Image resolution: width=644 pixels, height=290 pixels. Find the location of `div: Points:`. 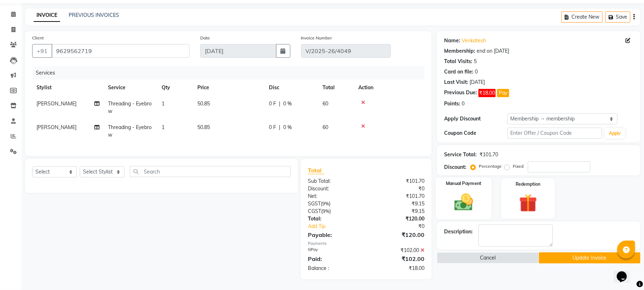

div: Points: is located at coordinates (452, 104).